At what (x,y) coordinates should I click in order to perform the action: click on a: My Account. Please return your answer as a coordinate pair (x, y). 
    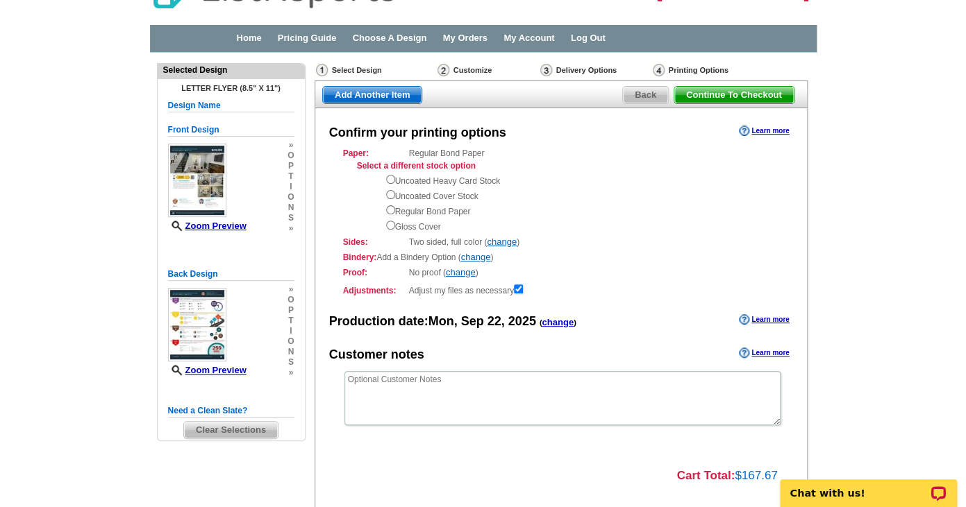
    Looking at the image, I should click on (528, 37).